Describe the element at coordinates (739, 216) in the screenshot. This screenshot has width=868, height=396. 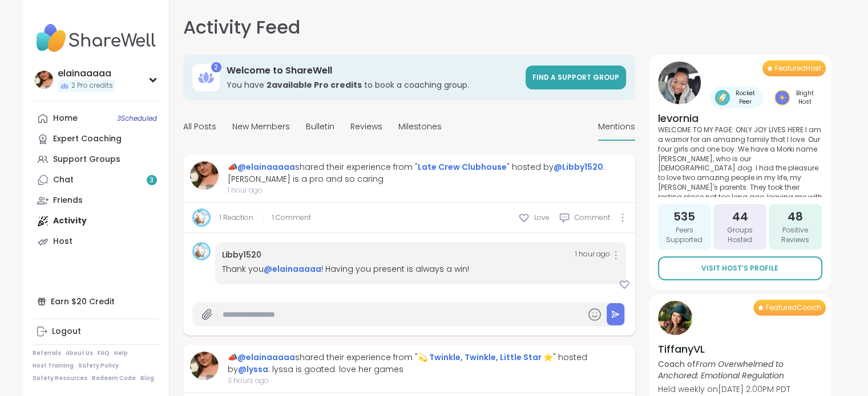
I see `span: 44` at that location.